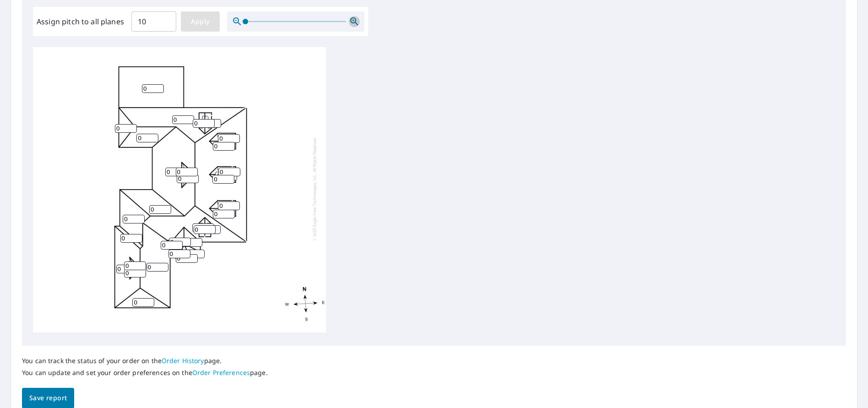 Image resolution: width=868 pixels, height=408 pixels. What do you see at coordinates (200, 22) in the screenshot?
I see `button: Apply` at bounding box center [200, 22].